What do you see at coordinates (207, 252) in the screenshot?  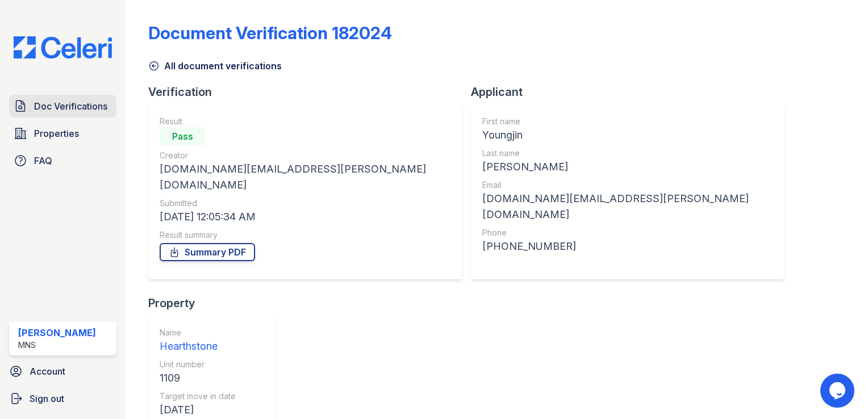 I see `a: Summary PDF` at bounding box center [207, 252].